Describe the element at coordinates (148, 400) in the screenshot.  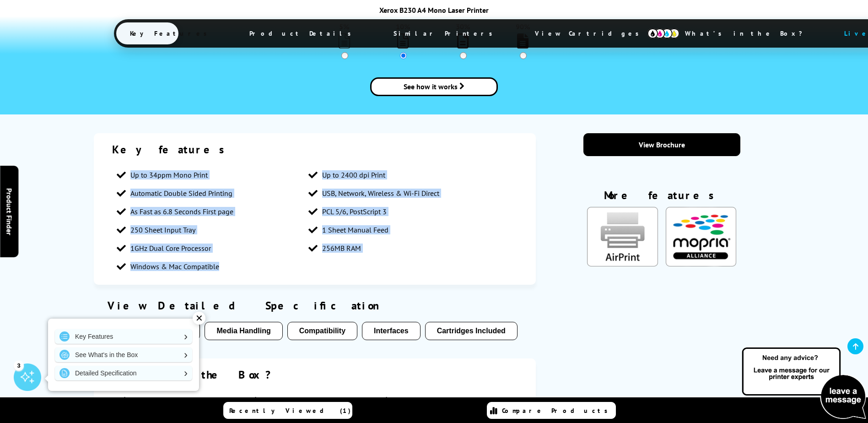
I see `span: Xerox B230` at that location.